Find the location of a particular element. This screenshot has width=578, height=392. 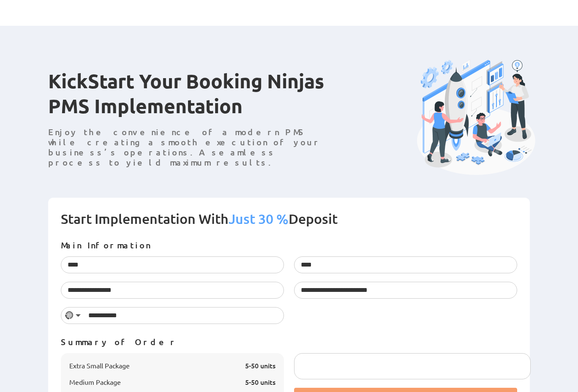

span: Medium Package is located at coordinates (95, 382).